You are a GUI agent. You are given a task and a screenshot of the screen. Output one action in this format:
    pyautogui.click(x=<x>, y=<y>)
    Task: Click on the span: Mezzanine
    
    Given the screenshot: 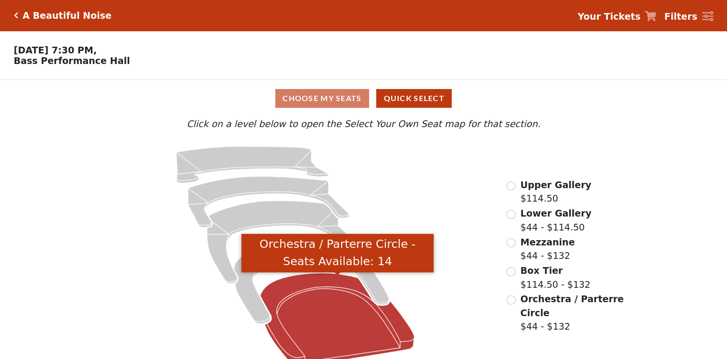 What is the action you would take?
    pyautogui.click(x=548, y=242)
    